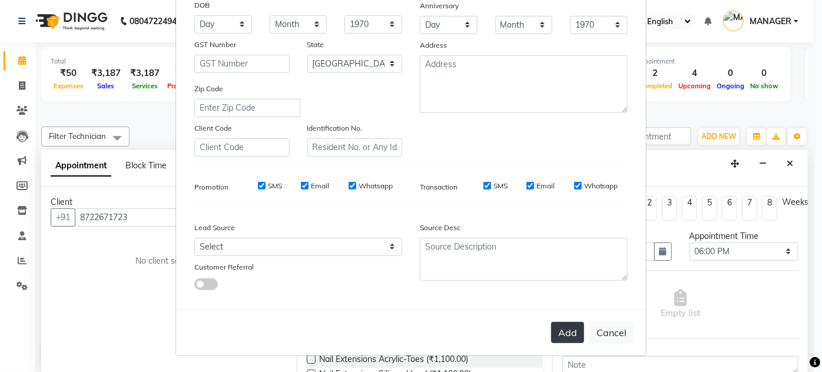 Image resolution: width=822 pixels, height=372 pixels. Describe the element at coordinates (215, 45) in the screenshot. I see `label: GST Number` at that location.